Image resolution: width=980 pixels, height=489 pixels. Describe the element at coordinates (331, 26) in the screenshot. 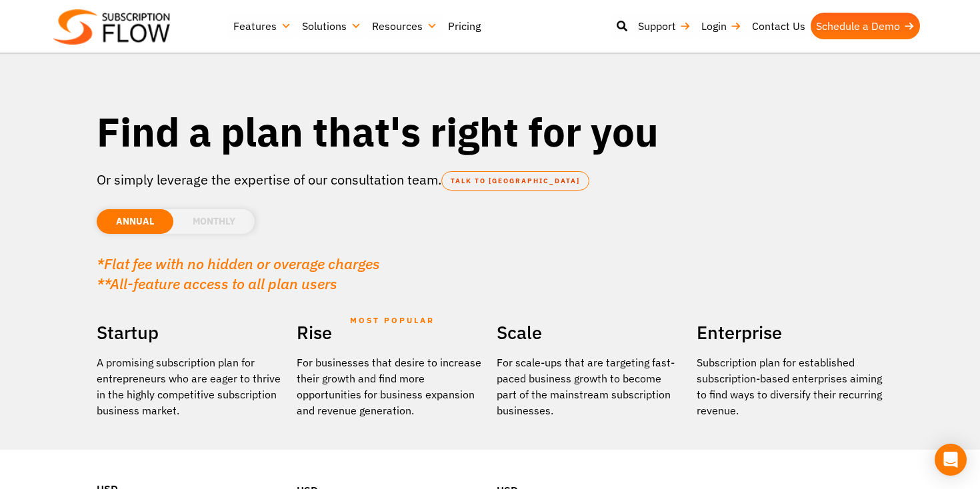

I see `a: Solutions` at that location.